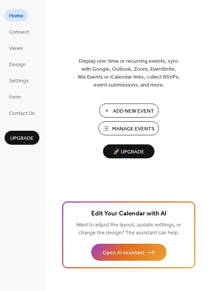  What do you see at coordinates (17, 65) in the screenshot?
I see `span: Design` at bounding box center [17, 65].